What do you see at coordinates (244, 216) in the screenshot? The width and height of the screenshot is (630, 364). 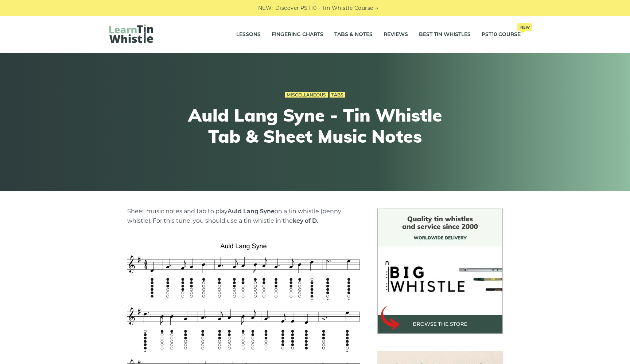 I see `p: Sheet music notes and tab to play on a tin whistle (penny whistle). For this tune, you should use...` at bounding box center [244, 216].